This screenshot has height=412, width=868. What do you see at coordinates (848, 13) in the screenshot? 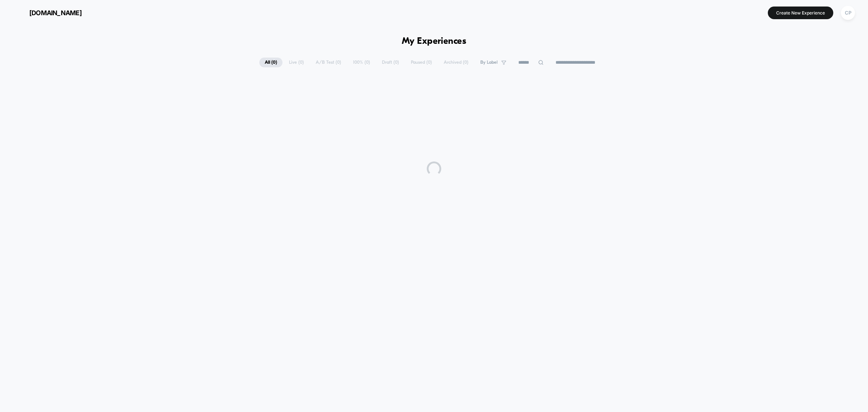
I see `button: CP` at bounding box center [848, 13].